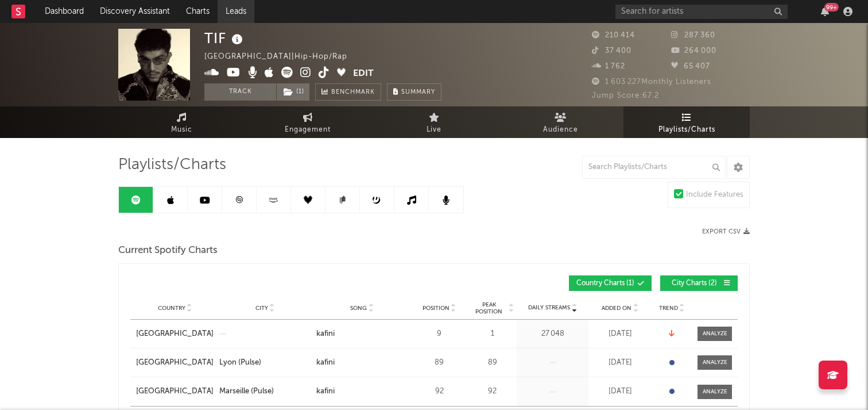  What do you see at coordinates (181, 130) in the screenshot?
I see `span: Music` at bounding box center [181, 130].